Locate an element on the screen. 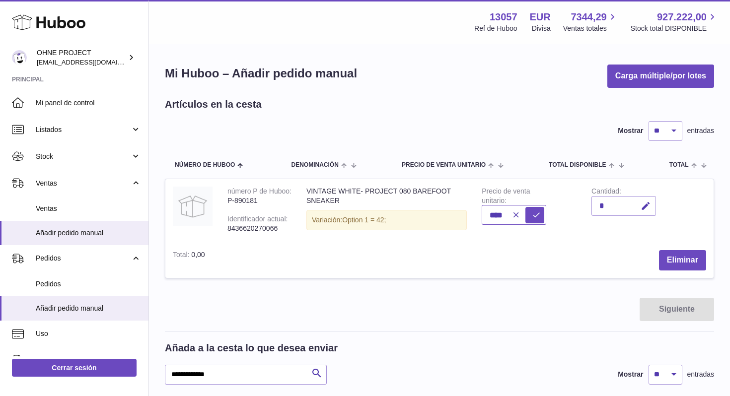 Image resolution: width=730 pixels, height=396 pixels. span: Stock total DISPONIBLE is located at coordinates (674, 28).